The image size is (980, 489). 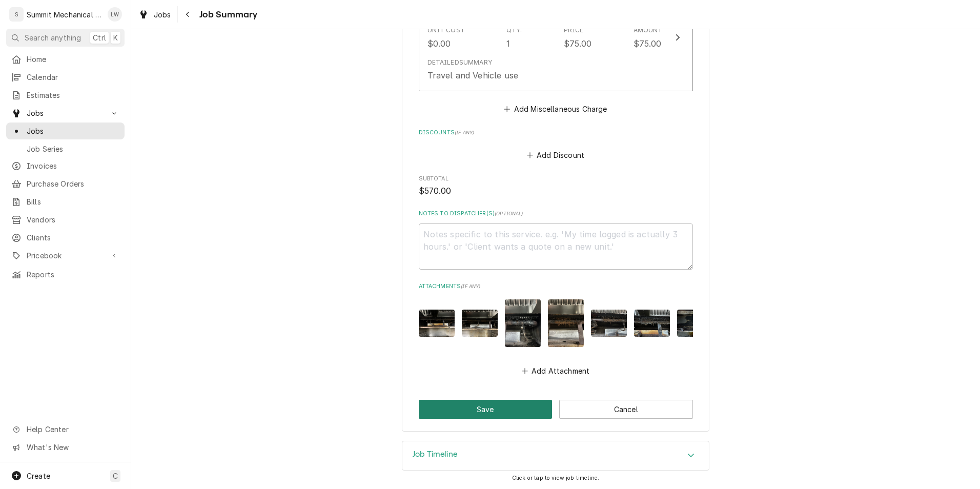 I want to click on span: Clients, so click(x=73, y=237).